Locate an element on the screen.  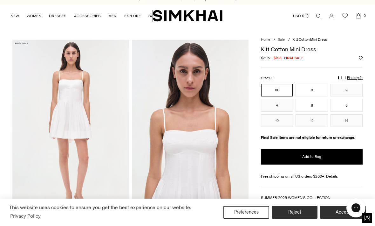
a: MEN is located at coordinates (112, 16).